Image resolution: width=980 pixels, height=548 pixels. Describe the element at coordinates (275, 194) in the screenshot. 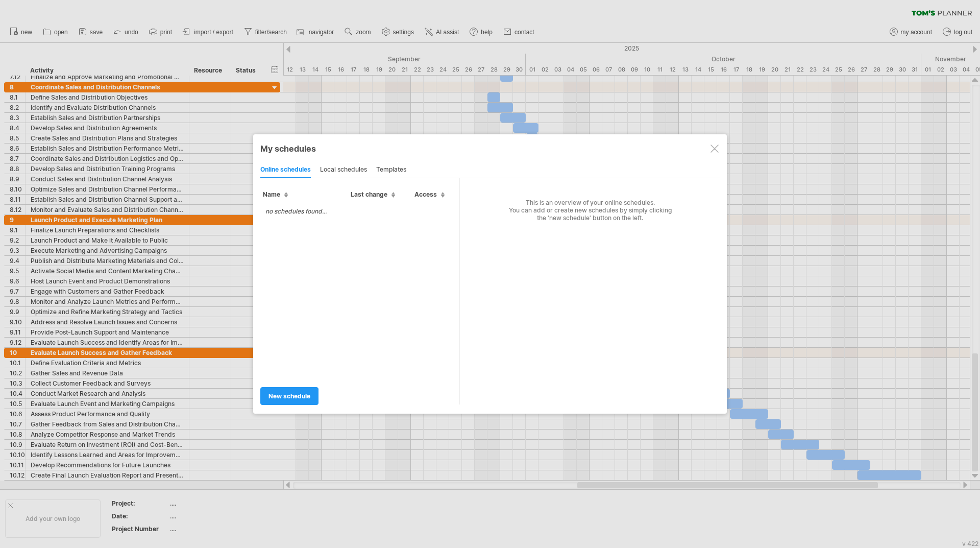

I see `span: Name` at that location.